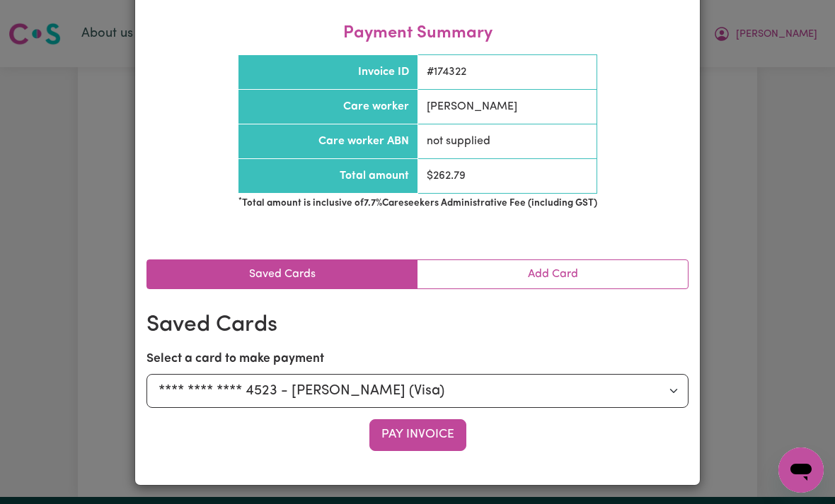  I want to click on h2: Saved Cards, so click(418, 326).